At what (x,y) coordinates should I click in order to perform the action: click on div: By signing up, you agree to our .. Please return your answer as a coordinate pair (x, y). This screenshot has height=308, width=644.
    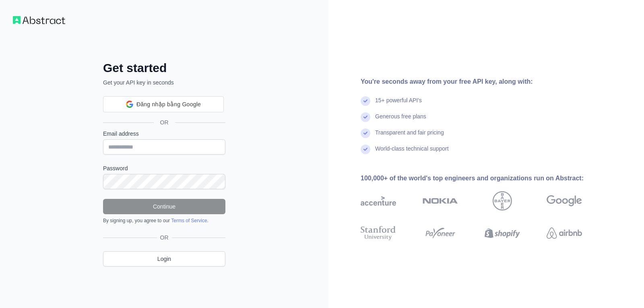
    Looking at the image, I should click on (164, 221).